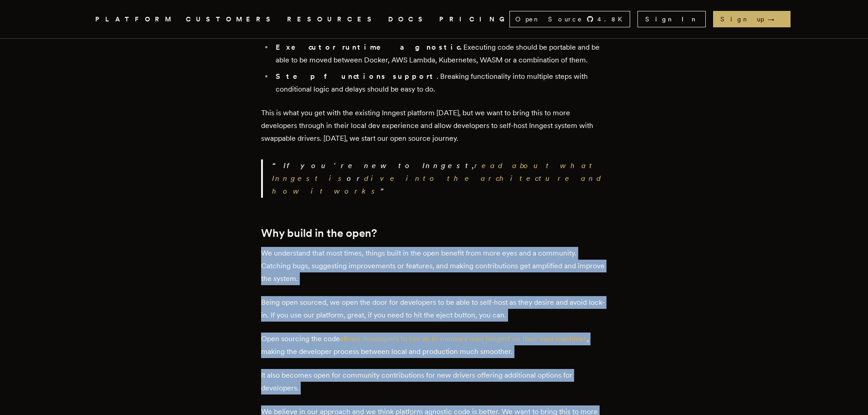  I want to click on span: PLATFORM, so click(135, 19).